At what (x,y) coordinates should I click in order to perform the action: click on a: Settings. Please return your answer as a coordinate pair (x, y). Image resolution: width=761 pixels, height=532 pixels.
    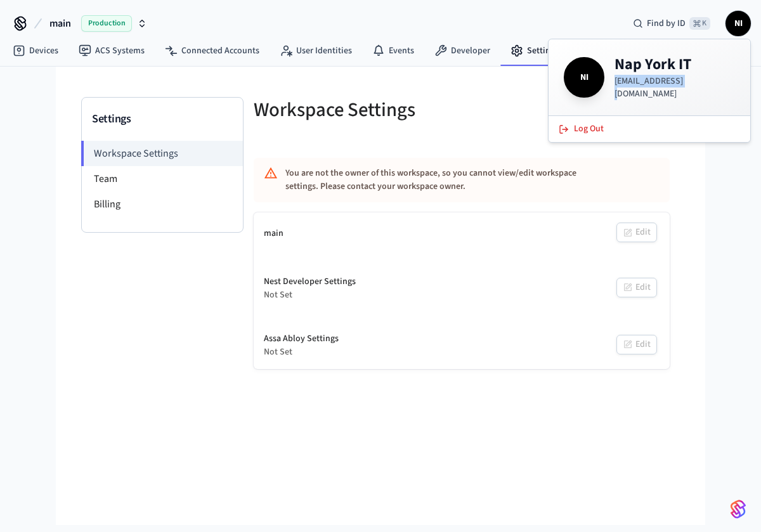
    Looking at the image, I should click on (535, 51).